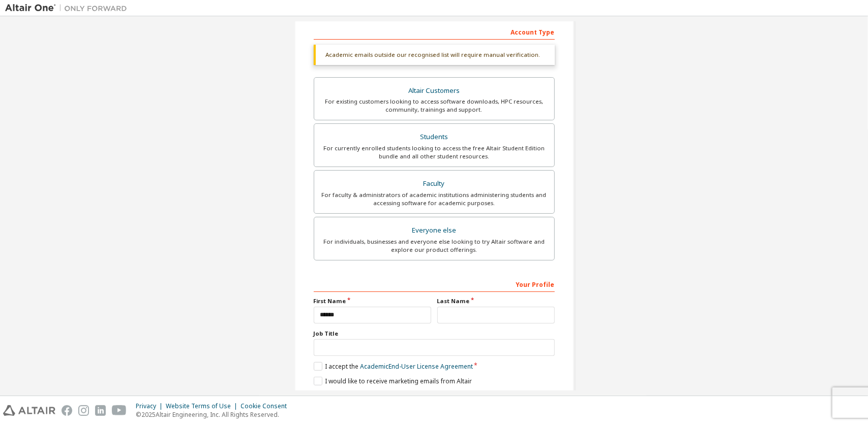 This screenshot has width=868, height=425. What do you see at coordinates (392, 381) in the screenshot?
I see `label: I would like to receive marketing emails from Altair` at bounding box center [392, 381].